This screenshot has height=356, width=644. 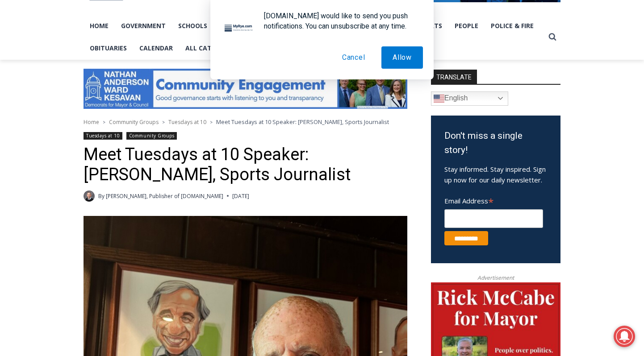 What do you see at coordinates (95, 80) in the screenshot?
I see `div: 3` at bounding box center [95, 80].